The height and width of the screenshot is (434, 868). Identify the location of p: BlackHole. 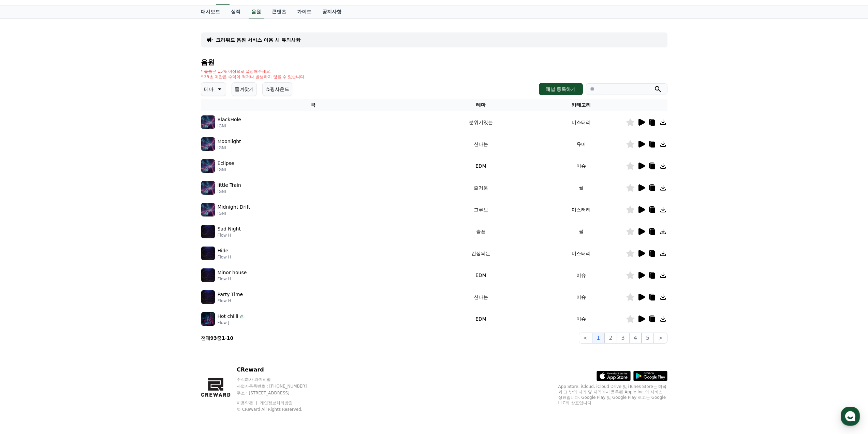
(229, 120).